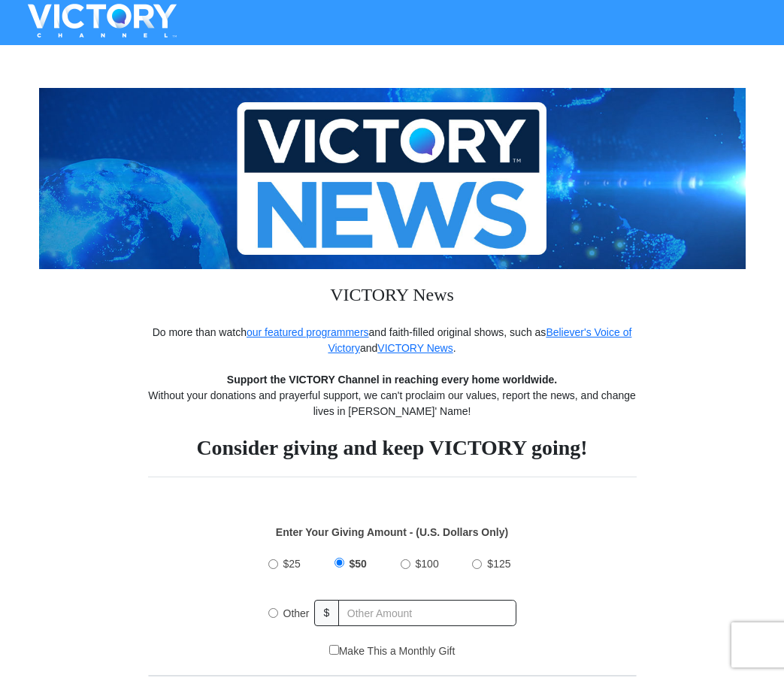 Image resolution: width=784 pixels, height=678 pixels. What do you see at coordinates (392, 297) in the screenshot?
I see `h3: VICTORY News` at bounding box center [392, 297].